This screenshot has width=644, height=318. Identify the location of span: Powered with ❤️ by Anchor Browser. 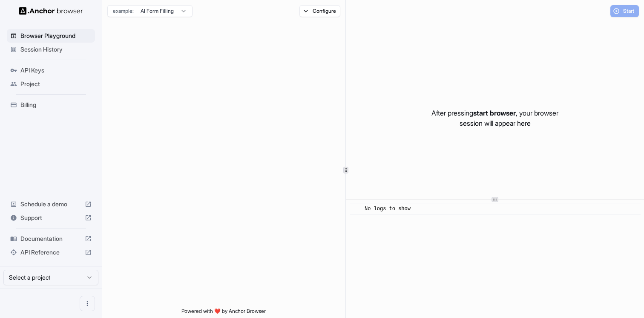
(223, 313).